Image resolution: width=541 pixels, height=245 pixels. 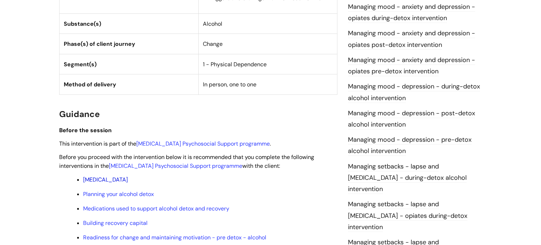 I want to click on span: 1 - Physical Dependence, so click(x=235, y=64).